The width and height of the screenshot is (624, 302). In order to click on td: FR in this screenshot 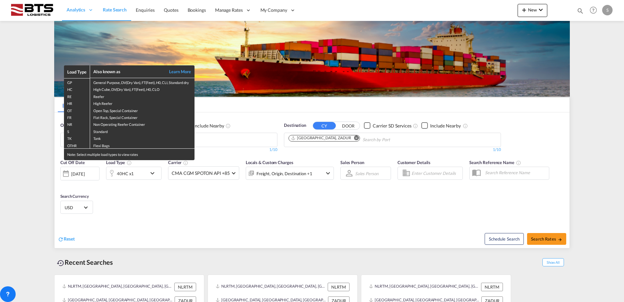, I will do `click(77, 117)`.